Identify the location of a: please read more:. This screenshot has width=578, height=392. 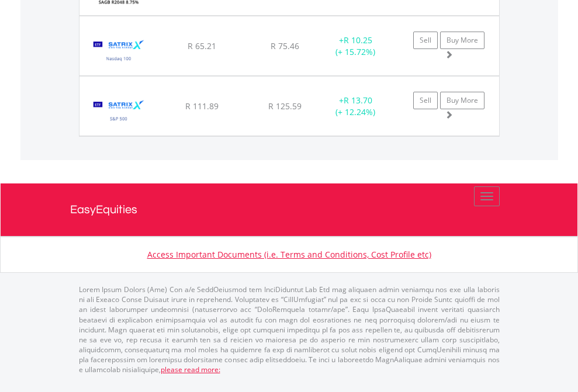
(191, 369).